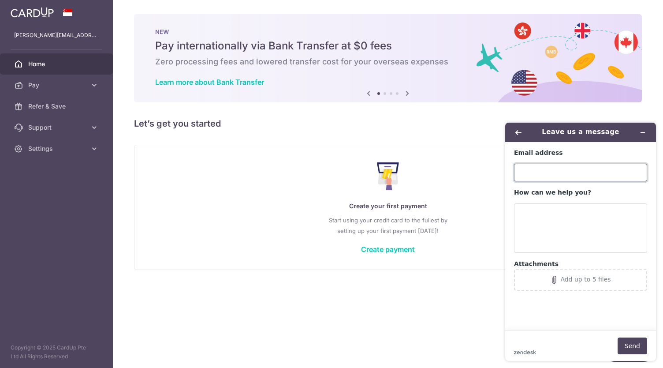  Describe the element at coordinates (82, 149) in the screenshot. I see `label: Attachments` at that location.